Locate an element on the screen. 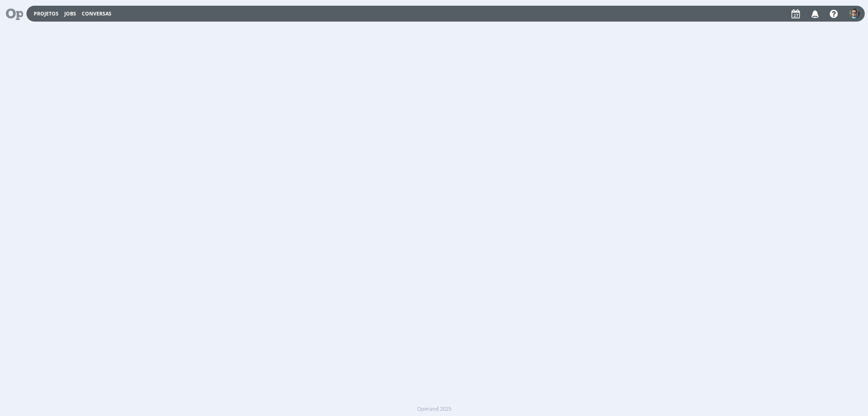  button: R is located at coordinates (854, 13).